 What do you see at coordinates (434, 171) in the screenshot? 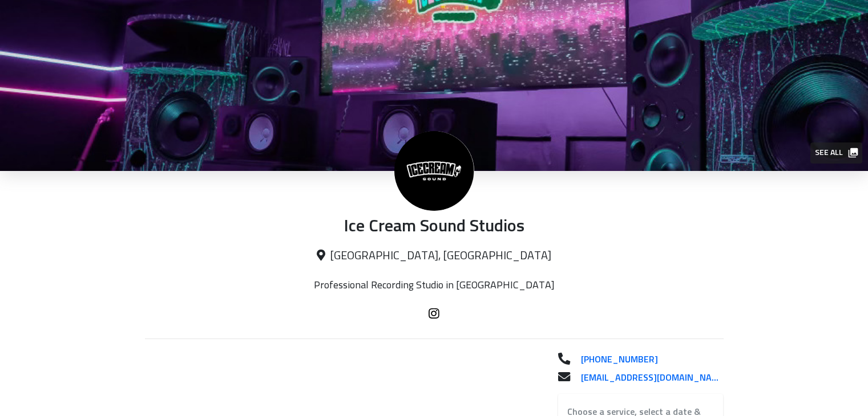
I see `img: Ice Cream Sound Studios` at bounding box center [434, 171].